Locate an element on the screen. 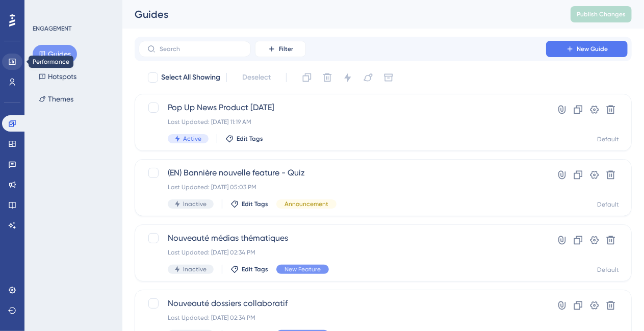 The image size is (644, 331). span: Active is located at coordinates (192, 139).